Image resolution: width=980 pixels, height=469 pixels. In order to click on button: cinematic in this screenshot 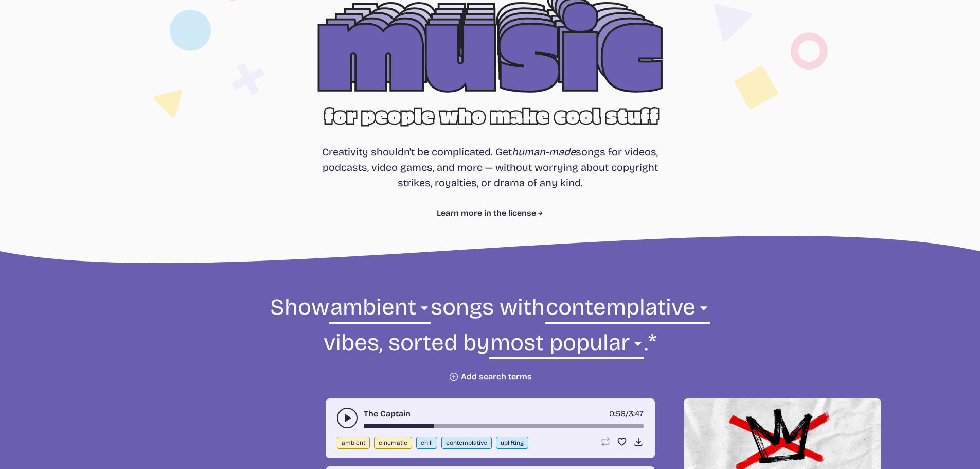, I will do `click(393, 443)`.